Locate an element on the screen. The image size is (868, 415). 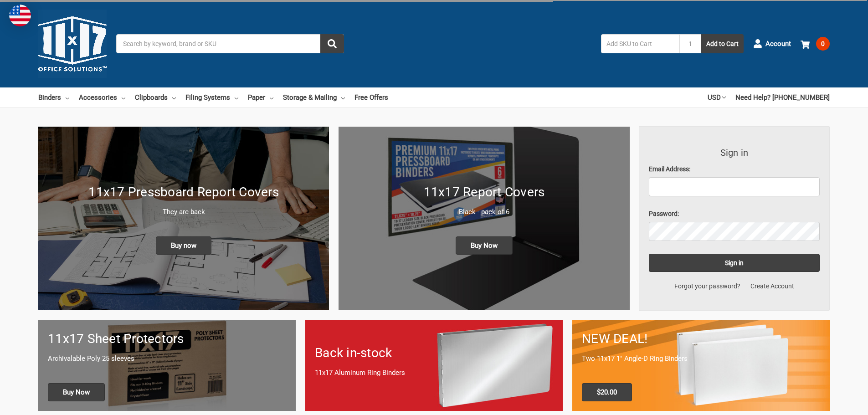
img: duty and tax information for United States is located at coordinates (20, 16).